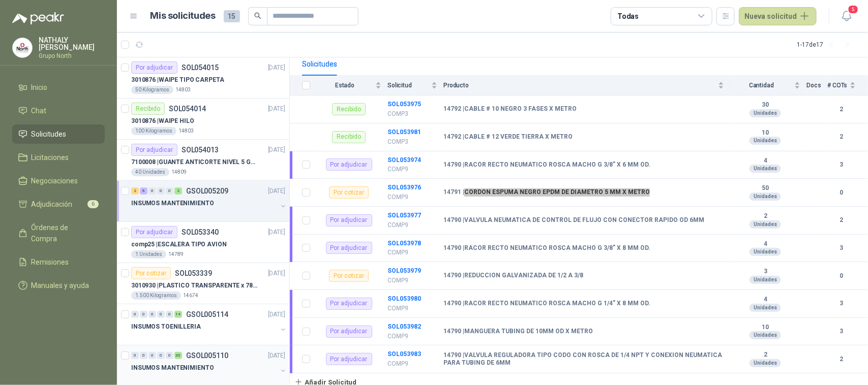 Image resolution: width=868 pixels, height=385 pixels. What do you see at coordinates (547, 165) in the screenshot?
I see `b: 14790 | RACOR RECTO NEUMATICO ROSCA MACHO G 3/8” X 6 MM OD.` at bounding box center [547, 165].